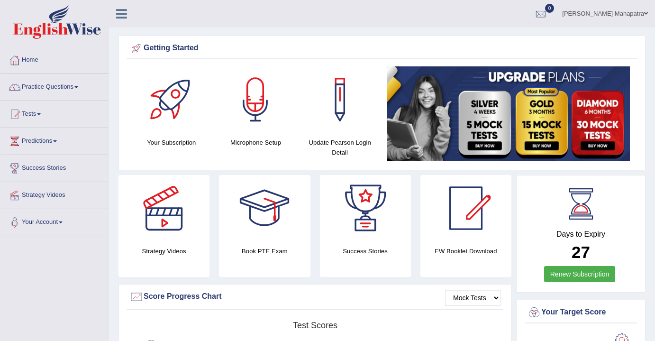 This screenshot has width=655, height=341. What do you see at coordinates (340, 147) in the screenshot?
I see `h4: Update Pearson Login Detail` at bounding box center [340, 147].